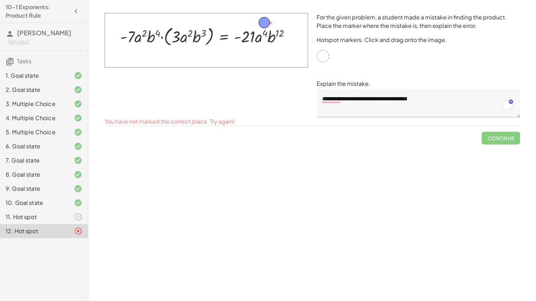  Describe the element at coordinates (34, 189) in the screenshot. I see `div: 9. Goal state` at that location.